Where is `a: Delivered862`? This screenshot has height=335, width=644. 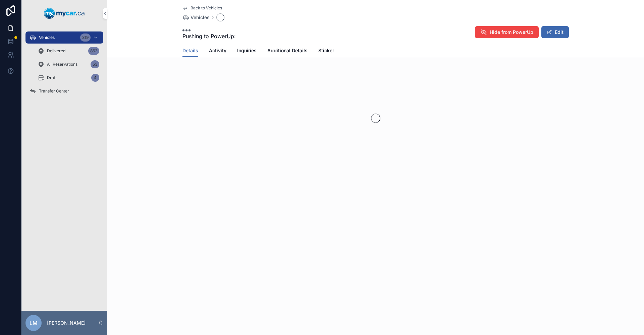
a: Delivered862 is located at coordinates (68, 51).